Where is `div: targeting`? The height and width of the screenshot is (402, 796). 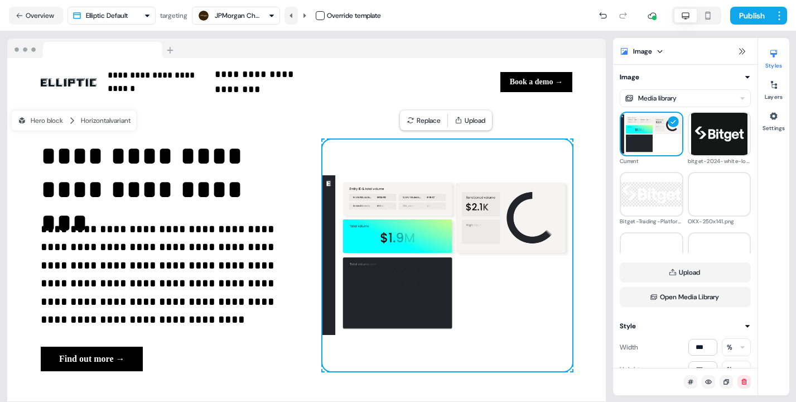
div: targeting is located at coordinates (173, 16).